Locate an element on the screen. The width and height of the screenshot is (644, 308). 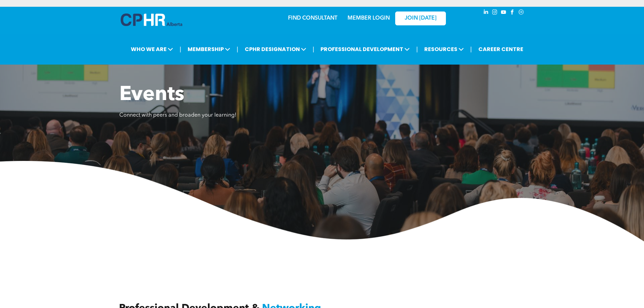
a: MEMBER LOGIN is located at coordinates (369, 18).